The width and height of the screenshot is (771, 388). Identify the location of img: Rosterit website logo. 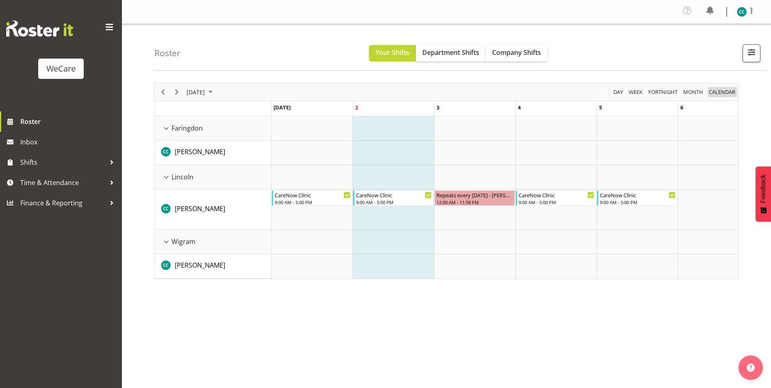
(39, 28).